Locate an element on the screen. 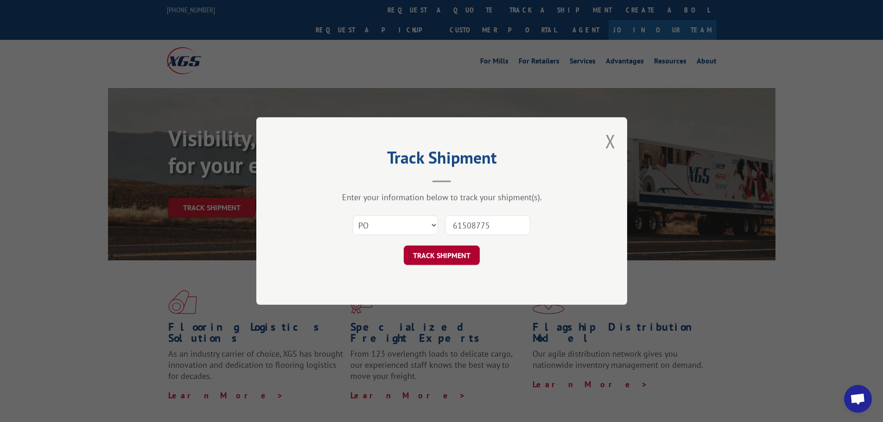 This screenshot has height=422, width=883. button: TRACK SHIPMENT is located at coordinates (442, 255).